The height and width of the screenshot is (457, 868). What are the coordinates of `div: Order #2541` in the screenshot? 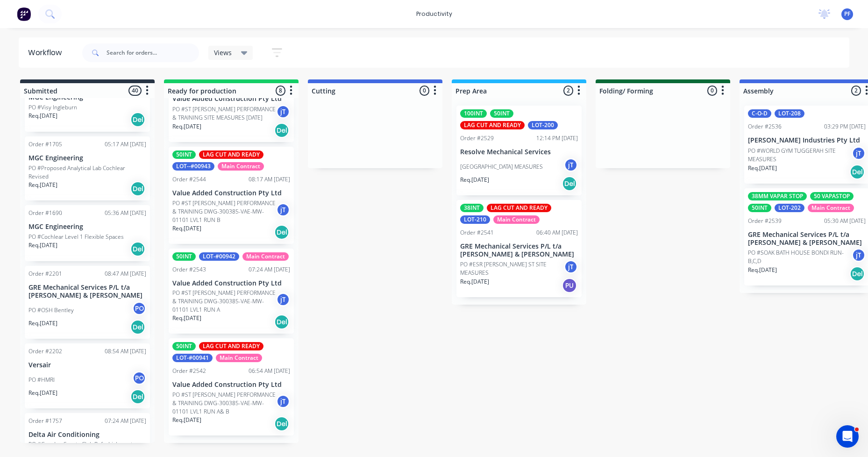 It's located at (477, 233).